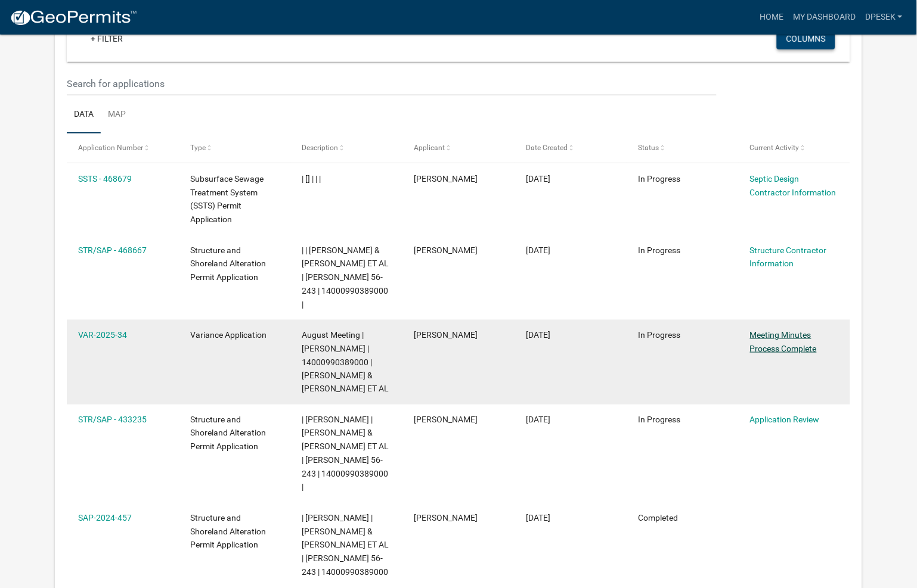 This screenshot has width=917, height=588. Describe the element at coordinates (538, 420) in the screenshot. I see `span: 06/09/2025` at that location.